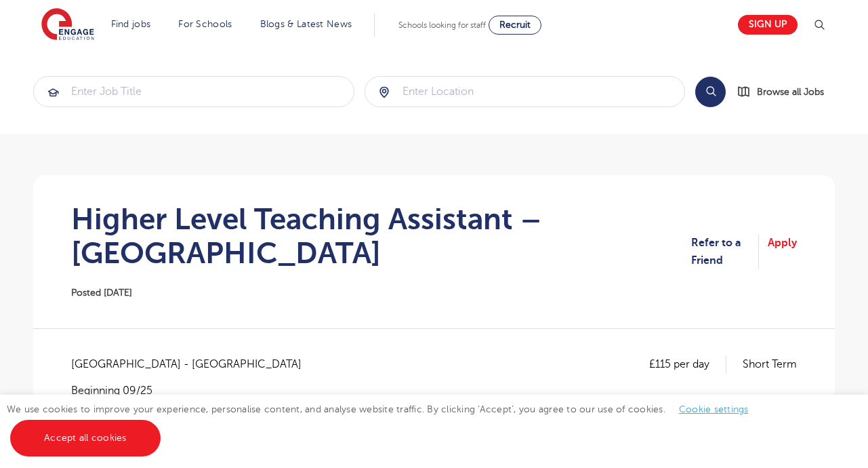 Image resolution: width=868 pixels, height=468 pixels. Describe the element at coordinates (131, 24) in the screenshot. I see `a: Find jobs` at that location.